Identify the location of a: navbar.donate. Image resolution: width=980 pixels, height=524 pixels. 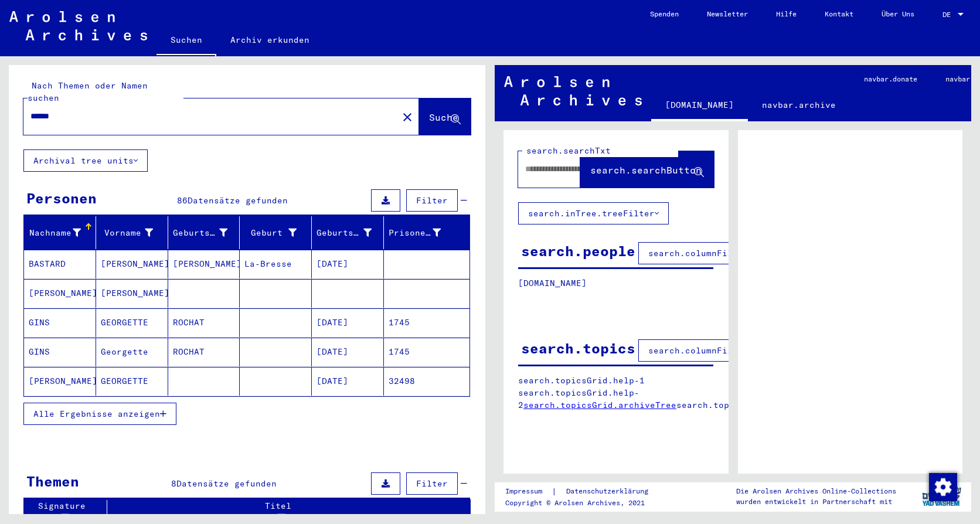
(890, 79).